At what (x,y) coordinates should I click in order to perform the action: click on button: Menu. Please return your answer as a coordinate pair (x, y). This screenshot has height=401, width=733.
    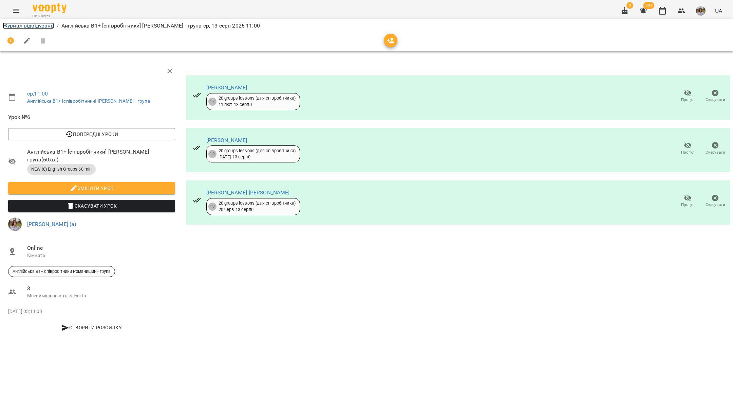
    Looking at the image, I should click on (16, 11).